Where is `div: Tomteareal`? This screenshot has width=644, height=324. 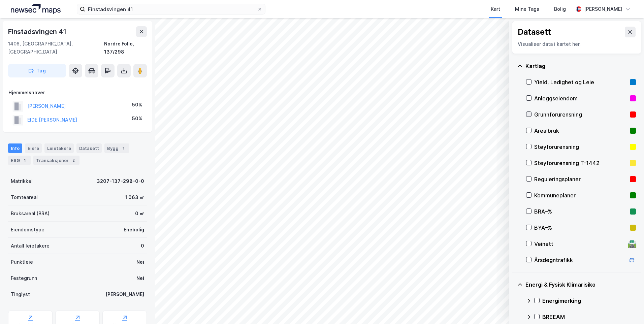
div: Tomteareal is located at coordinates (25, 197).